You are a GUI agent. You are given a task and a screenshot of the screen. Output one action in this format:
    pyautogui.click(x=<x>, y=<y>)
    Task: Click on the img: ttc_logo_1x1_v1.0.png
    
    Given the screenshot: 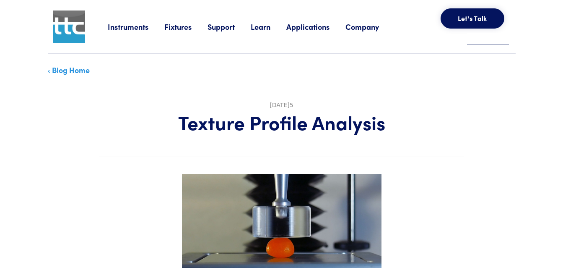 What is the action you would take?
    pyautogui.click(x=69, y=26)
    